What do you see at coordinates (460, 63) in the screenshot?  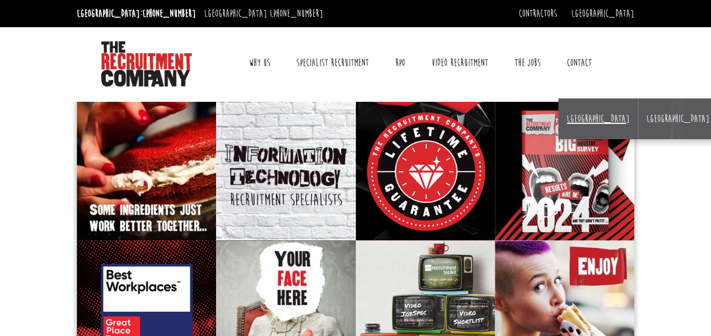 I see `a: Video Recruitment` at bounding box center [460, 63].